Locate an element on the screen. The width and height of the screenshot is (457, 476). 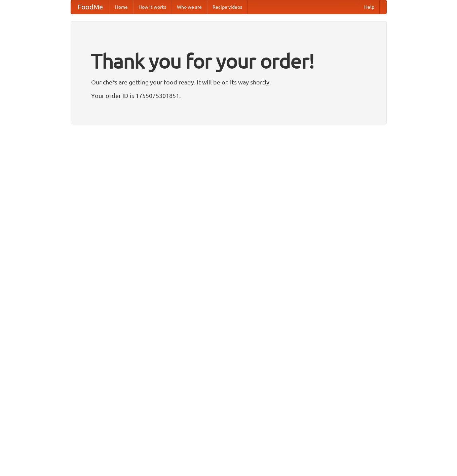
a: Help is located at coordinates (369, 7).